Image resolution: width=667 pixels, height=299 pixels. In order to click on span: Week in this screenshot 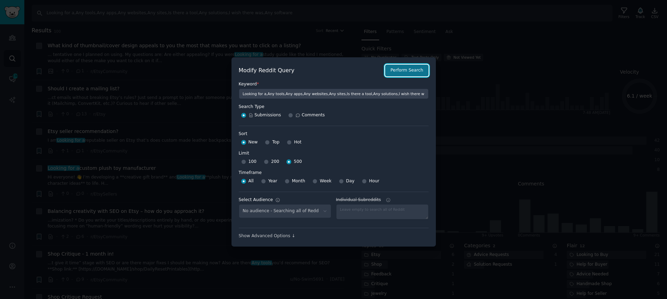, I will do `click(326, 182)`.